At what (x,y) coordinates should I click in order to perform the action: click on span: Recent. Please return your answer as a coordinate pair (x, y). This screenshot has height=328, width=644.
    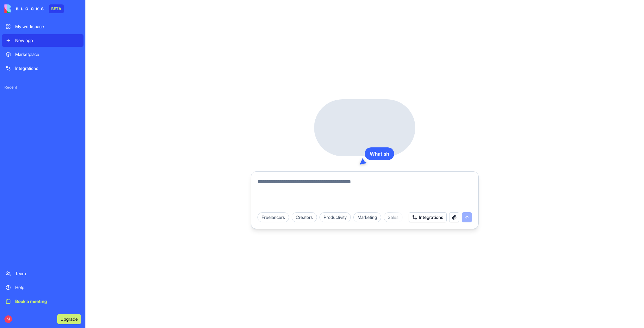
    Looking at the image, I should click on (43, 87).